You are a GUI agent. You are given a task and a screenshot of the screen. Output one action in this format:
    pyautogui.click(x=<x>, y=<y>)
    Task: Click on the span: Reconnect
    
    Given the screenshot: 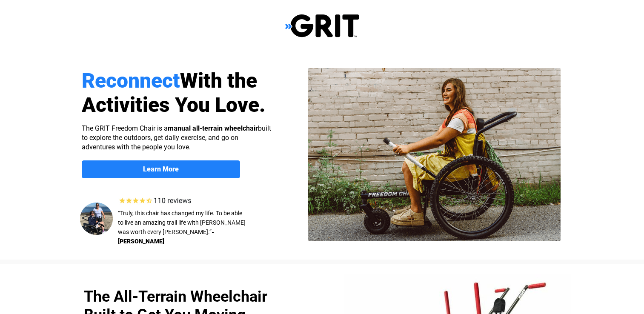 What is the action you would take?
    pyautogui.click(x=131, y=81)
    